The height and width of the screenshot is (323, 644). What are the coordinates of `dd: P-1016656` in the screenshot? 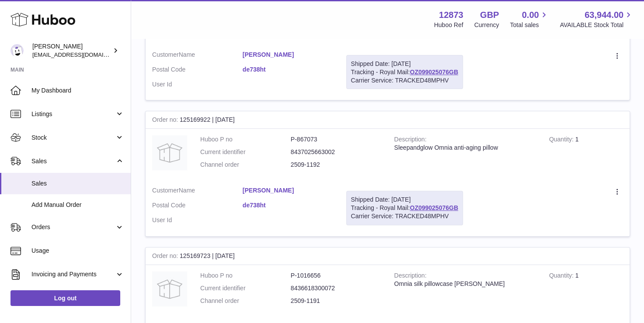 It's located at (336, 276).